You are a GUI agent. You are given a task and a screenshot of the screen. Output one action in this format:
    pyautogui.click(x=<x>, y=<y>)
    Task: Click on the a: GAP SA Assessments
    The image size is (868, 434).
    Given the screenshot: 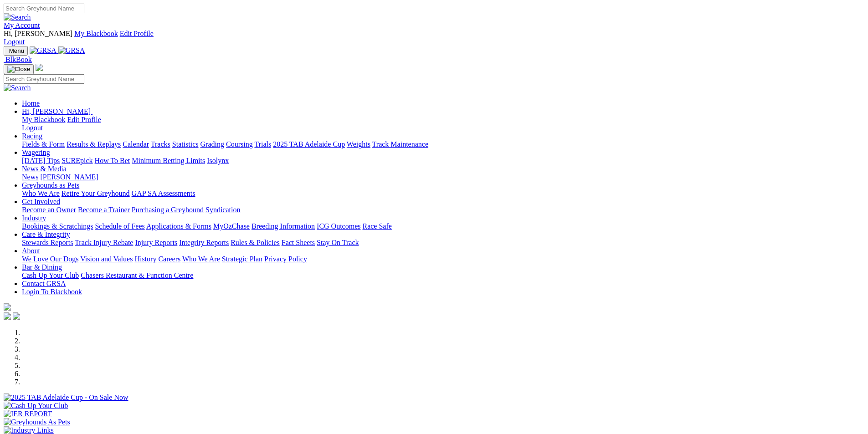 What is the action you would take?
    pyautogui.click(x=164, y=193)
    